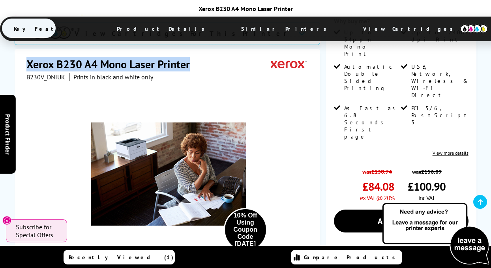 The image size is (491, 268). What do you see at coordinates (382, 171) in the screenshot?
I see `strike: £130.74` at bounding box center [382, 171].